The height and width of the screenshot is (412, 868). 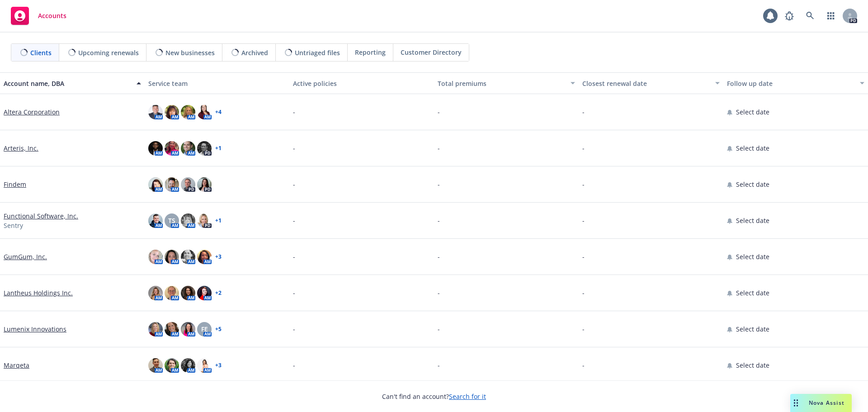 What do you see at coordinates (506, 83) in the screenshot?
I see `button: Total premiums` at bounding box center [506, 83].